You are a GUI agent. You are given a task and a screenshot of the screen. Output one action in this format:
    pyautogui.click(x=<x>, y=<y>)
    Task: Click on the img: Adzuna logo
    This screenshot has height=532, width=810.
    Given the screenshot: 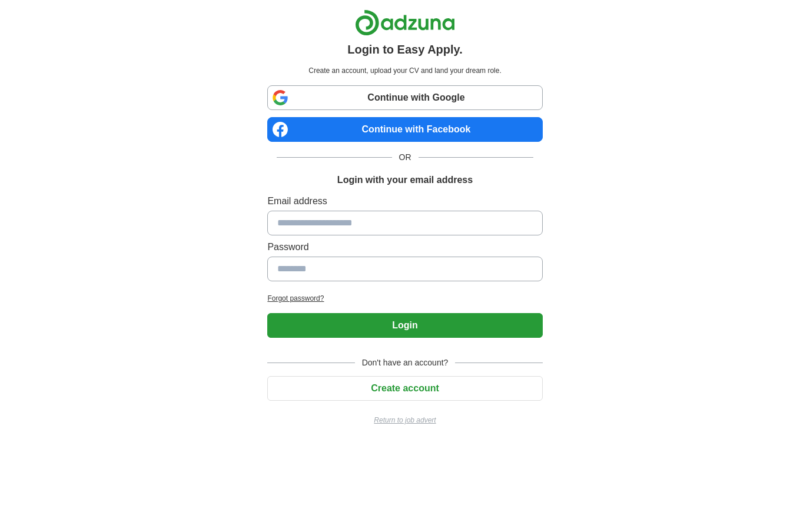 What is the action you would take?
    pyautogui.click(x=405, y=22)
    